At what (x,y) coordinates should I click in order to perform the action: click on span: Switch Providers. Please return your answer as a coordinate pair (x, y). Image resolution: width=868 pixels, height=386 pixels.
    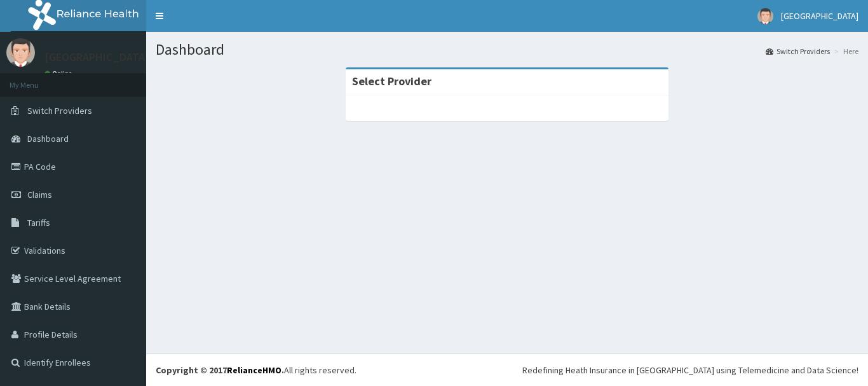
    Looking at the image, I should click on (60, 111).